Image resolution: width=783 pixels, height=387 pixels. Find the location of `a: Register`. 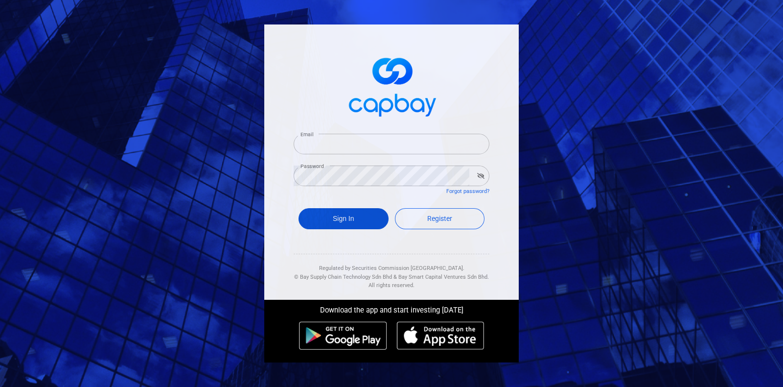

a: Register is located at coordinates (440, 218).